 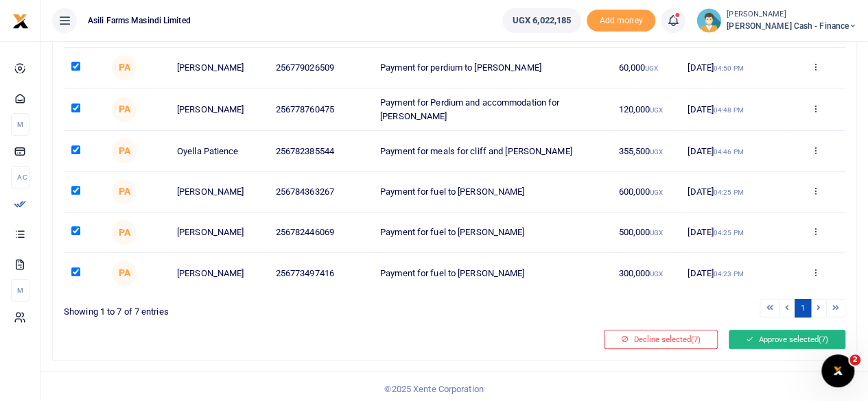 I want to click on td: 355,500, so click(x=645, y=151).